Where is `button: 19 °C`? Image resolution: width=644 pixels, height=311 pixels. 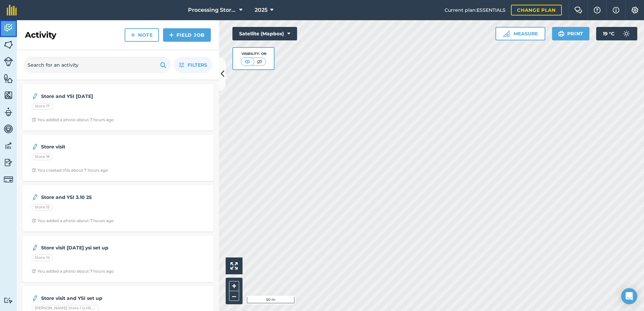
button: 19 °C is located at coordinates (617, 34).